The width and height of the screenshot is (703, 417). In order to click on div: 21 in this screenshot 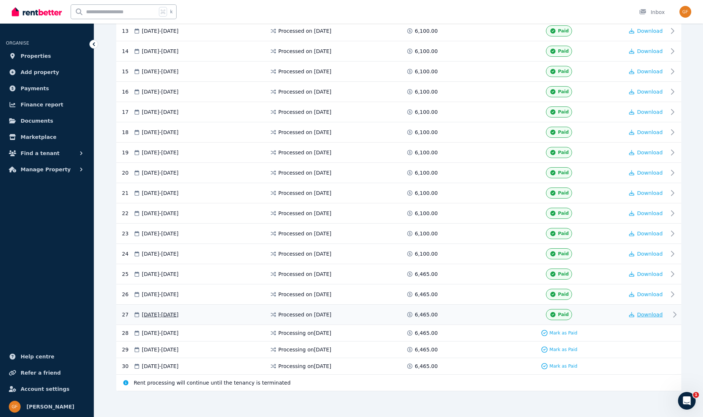, I will do `click(128, 193)`.